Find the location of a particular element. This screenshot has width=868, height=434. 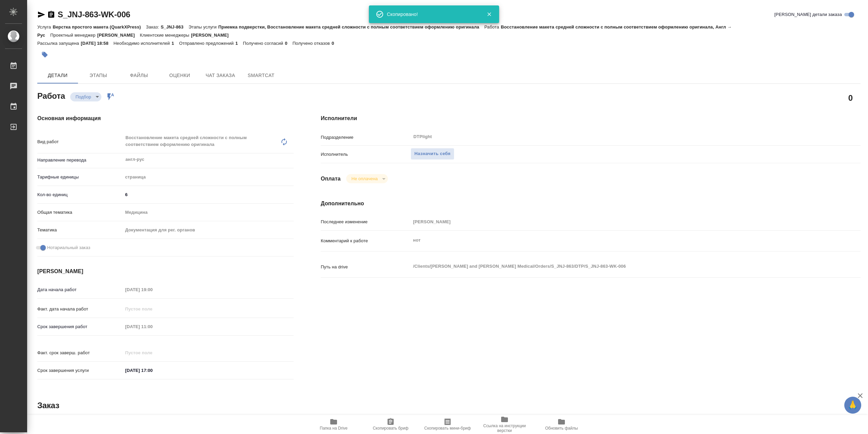

p: Подразделение is located at coordinates (365, 138).